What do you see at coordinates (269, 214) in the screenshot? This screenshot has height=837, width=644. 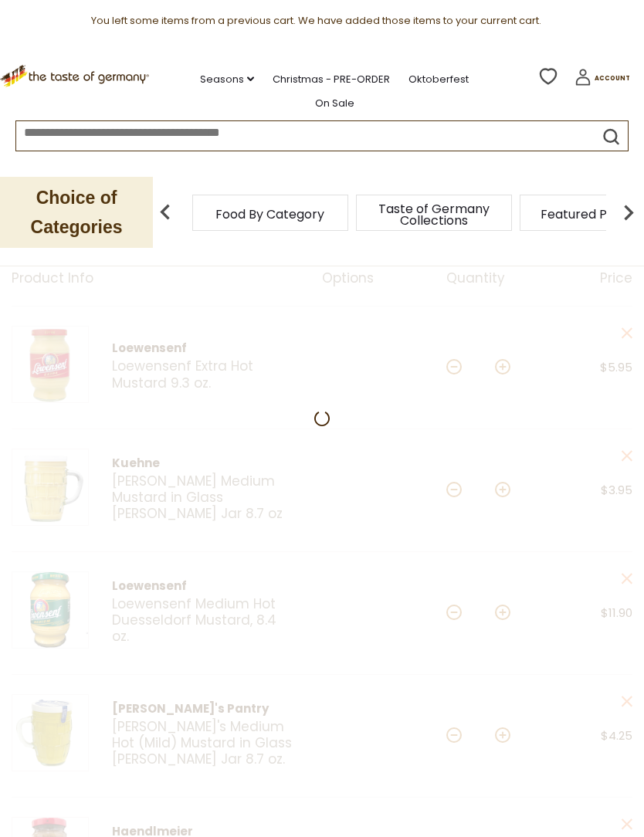 I see `a: Food By Category` at bounding box center [269, 214].